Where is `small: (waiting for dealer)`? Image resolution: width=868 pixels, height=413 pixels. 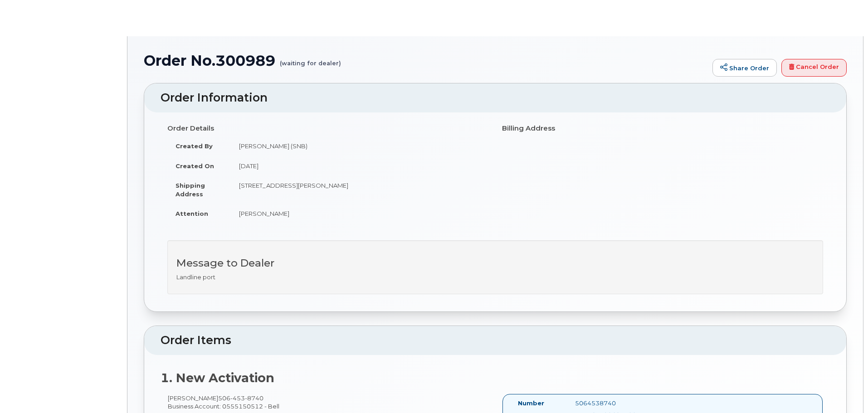 small: (waiting for dealer) is located at coordinates (310, 59).